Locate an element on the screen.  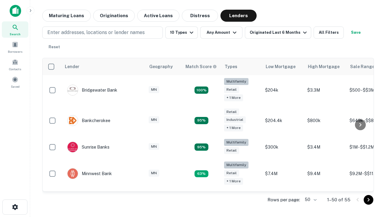
th: High Mortgage is located at coordinates (325, 67).